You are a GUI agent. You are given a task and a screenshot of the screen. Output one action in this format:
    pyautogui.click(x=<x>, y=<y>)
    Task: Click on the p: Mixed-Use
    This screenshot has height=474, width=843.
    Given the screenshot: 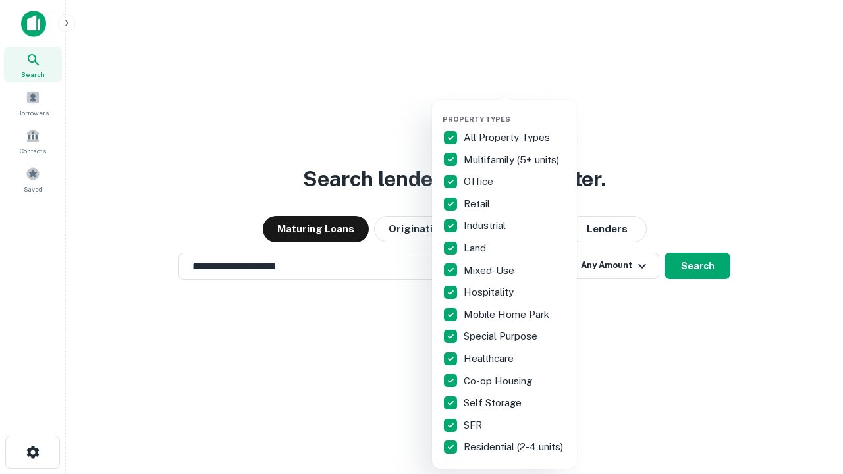 What is the action you would take?
    pyautogui.click(x=490, y=271)
    